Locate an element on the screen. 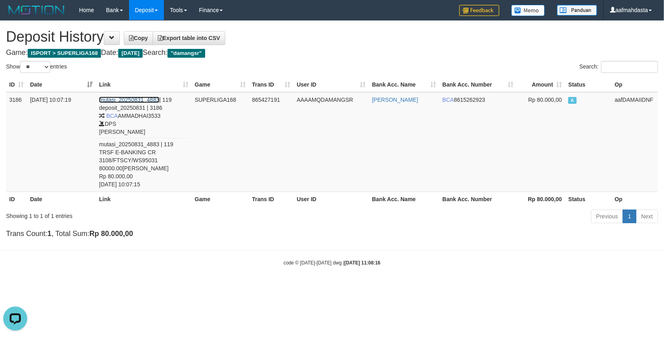 This screenshot has width=664, height=337. th: Amount: activate to sort column ascending is located at coordinates (541, 85).